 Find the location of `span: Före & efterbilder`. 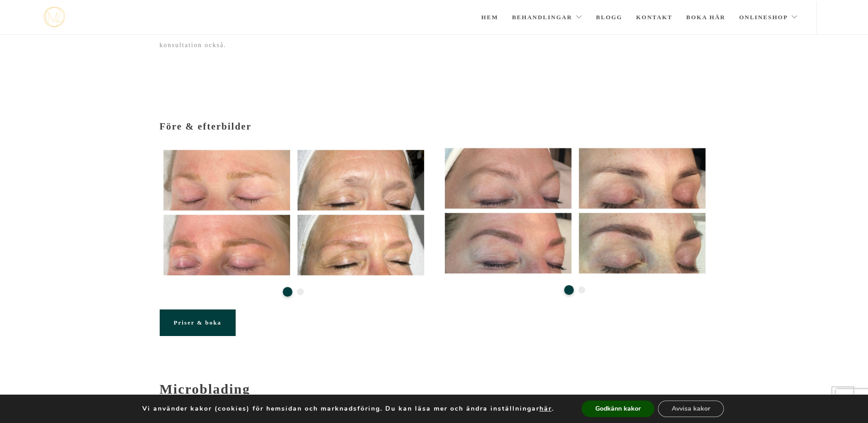

span: Före & efterbilder is located at coordinates (205, 127).